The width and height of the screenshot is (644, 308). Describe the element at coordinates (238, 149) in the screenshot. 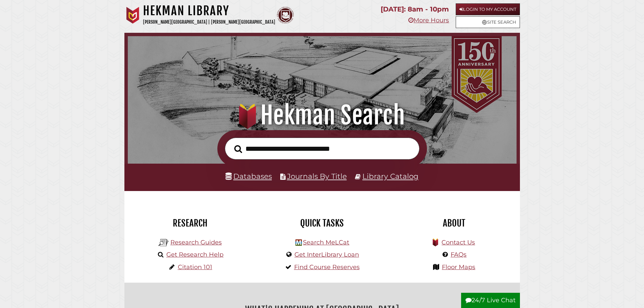

I see `i: Search` at that location.